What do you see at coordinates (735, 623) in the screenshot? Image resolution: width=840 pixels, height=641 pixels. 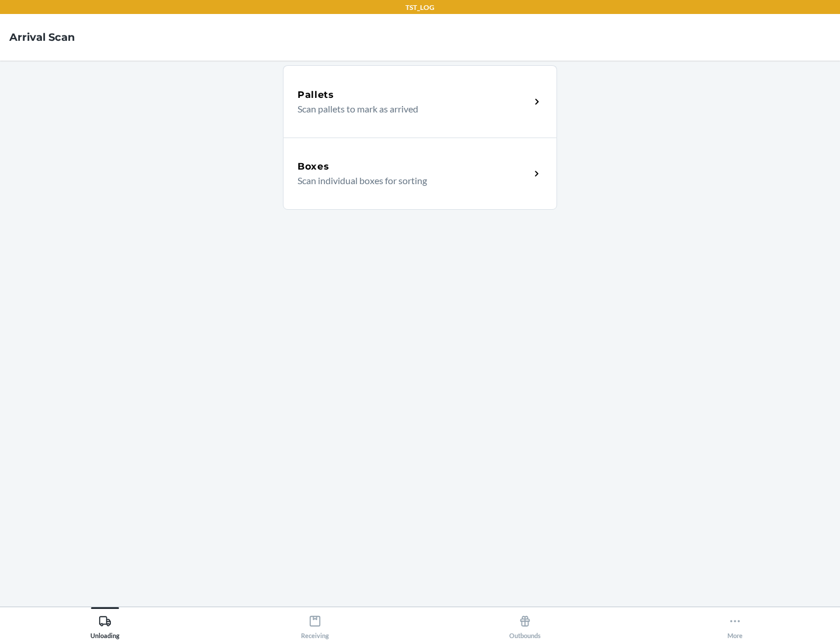 I see `button: More` at bounding box center [735, 623].